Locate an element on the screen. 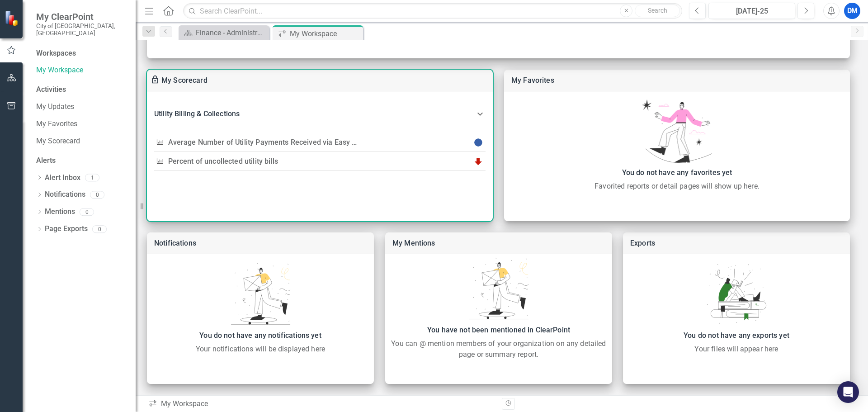  div: Alerts is located at coordinates (81, 161).